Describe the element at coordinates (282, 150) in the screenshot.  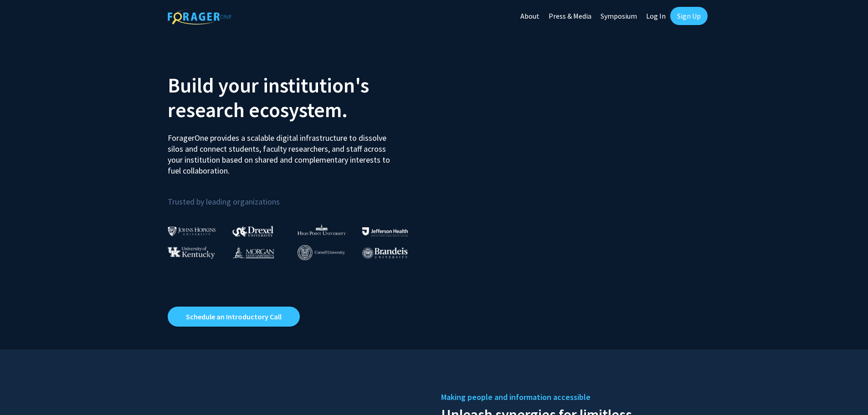
I see `p: ForagerOne provides a scalable digital infrastructure to dissolve silos and connect students, fac...` at that location.